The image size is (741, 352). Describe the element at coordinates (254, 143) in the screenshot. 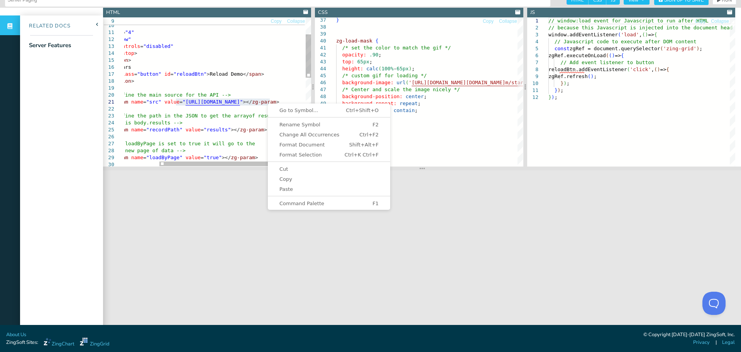

I see `span: e` at that location.